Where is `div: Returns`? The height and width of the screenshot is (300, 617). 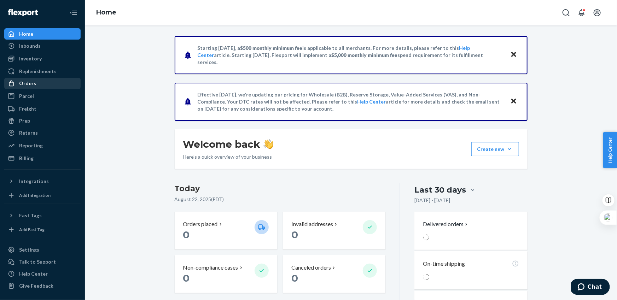 div: Returns is located at coordinates (28, 133).